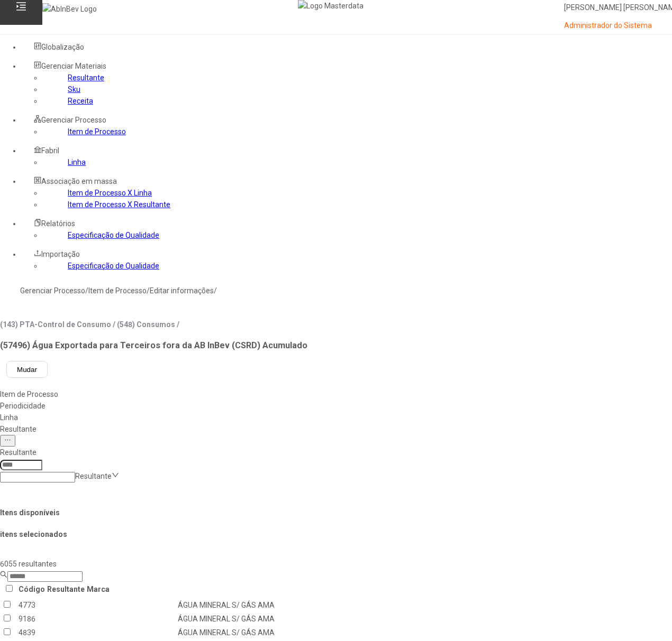 The height and width of the screenshot is (641, 672). What do you see at coordinates (119, 204) in the screenshot?
I see `a: Item de Processo X Resultante` at bounding box center [119, 204].